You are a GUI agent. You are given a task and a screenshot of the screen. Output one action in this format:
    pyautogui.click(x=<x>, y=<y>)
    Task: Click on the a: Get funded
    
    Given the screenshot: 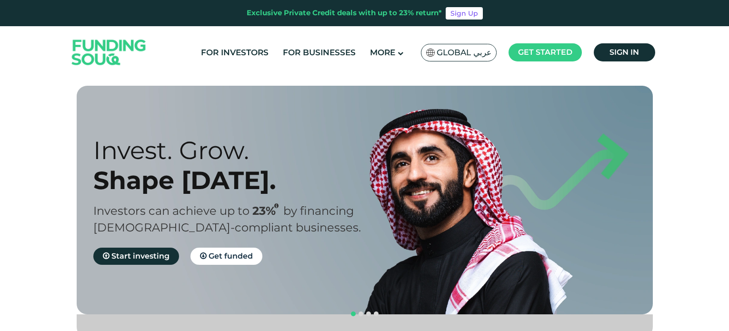 What is the action you would take?
    pyautogui.click(x=226, y=256)
    